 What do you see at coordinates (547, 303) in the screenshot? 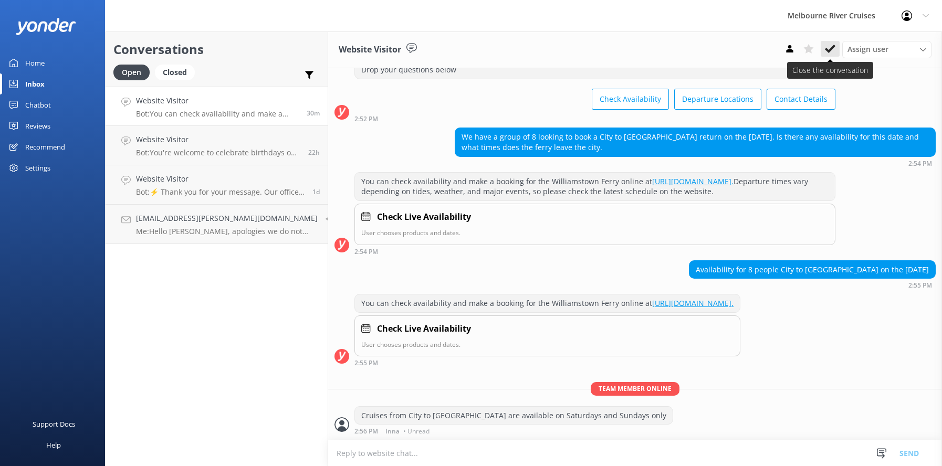
I see `div: You can check availability and make a booking for the Williamstown Ferry online at` at bounding box center [547, 303].